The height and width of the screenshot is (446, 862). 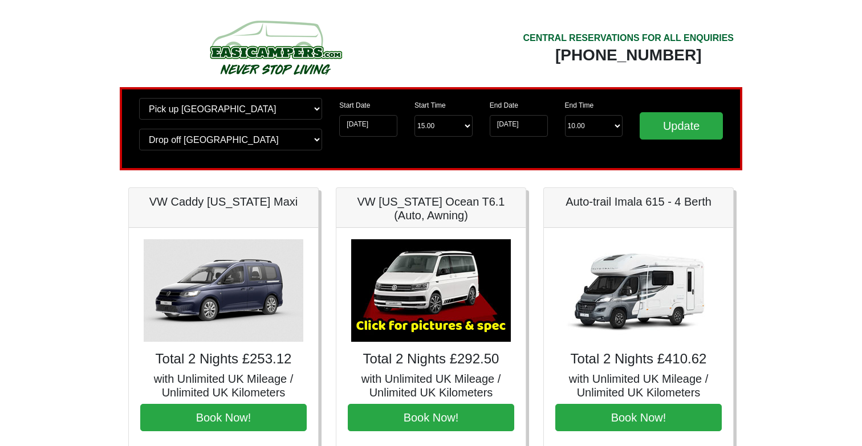 I want to click on input: Return Date, so click(x=519, y=126).